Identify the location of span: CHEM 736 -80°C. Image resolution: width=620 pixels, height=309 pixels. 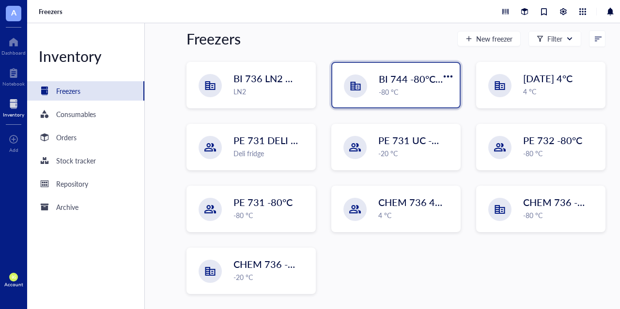
(561, 202).